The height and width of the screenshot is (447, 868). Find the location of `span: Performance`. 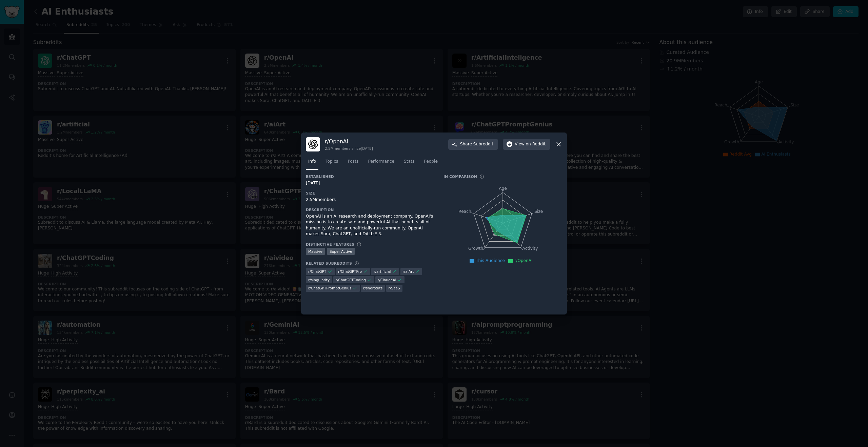

span: Performance is located at coordinates (381, 161).